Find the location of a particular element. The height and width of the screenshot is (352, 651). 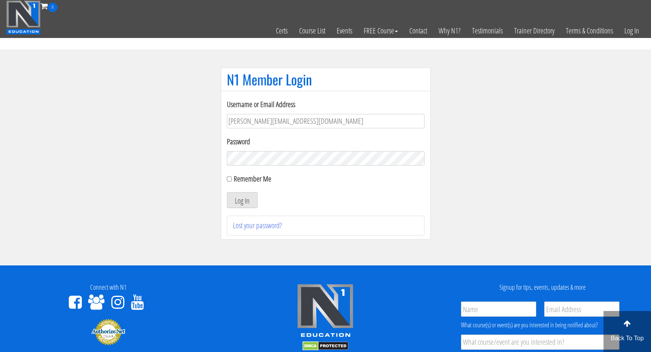

p: Back To Top is located at coordinates (627, 338).